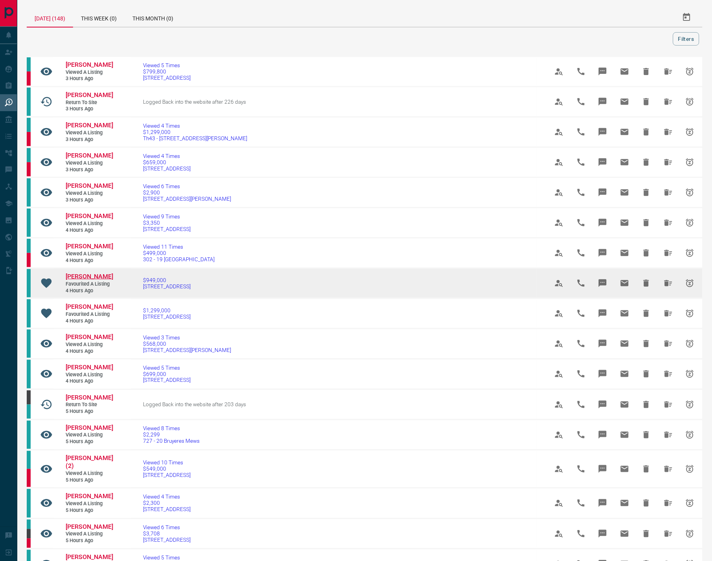  I want to click on span: $699,000, so click(167, 374).